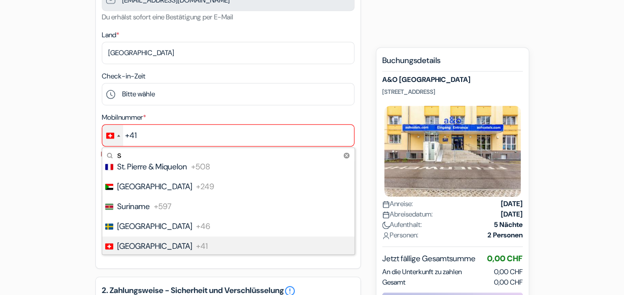 The height and width of the screenshot is (295, 624). I want to click on span: Personen:, so click(400, 235).